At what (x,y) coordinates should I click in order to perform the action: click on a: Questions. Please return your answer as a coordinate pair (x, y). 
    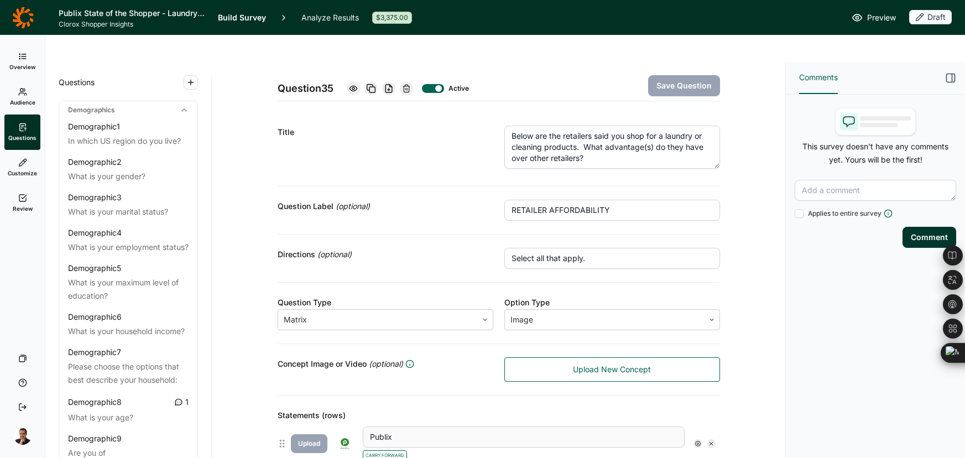
    Looking at the image, I should click on (22, 132).